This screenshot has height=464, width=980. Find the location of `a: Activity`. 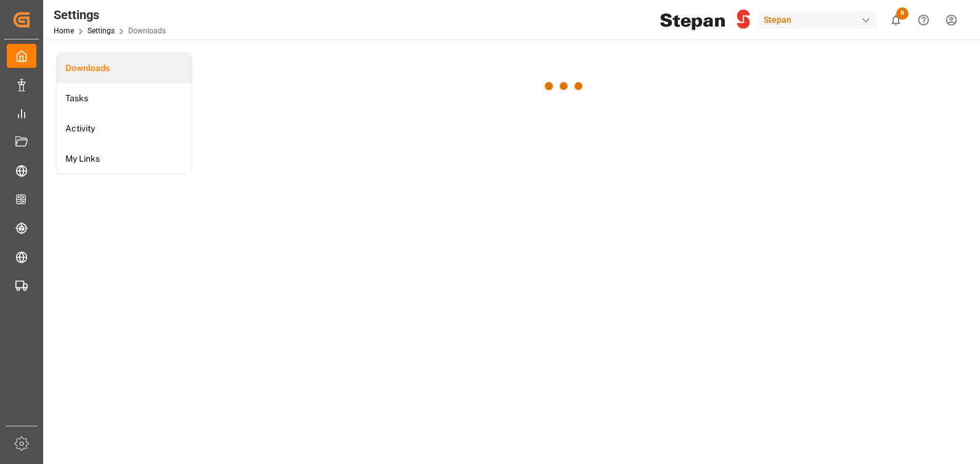

a: Activity is located at coordinates (124, 128).